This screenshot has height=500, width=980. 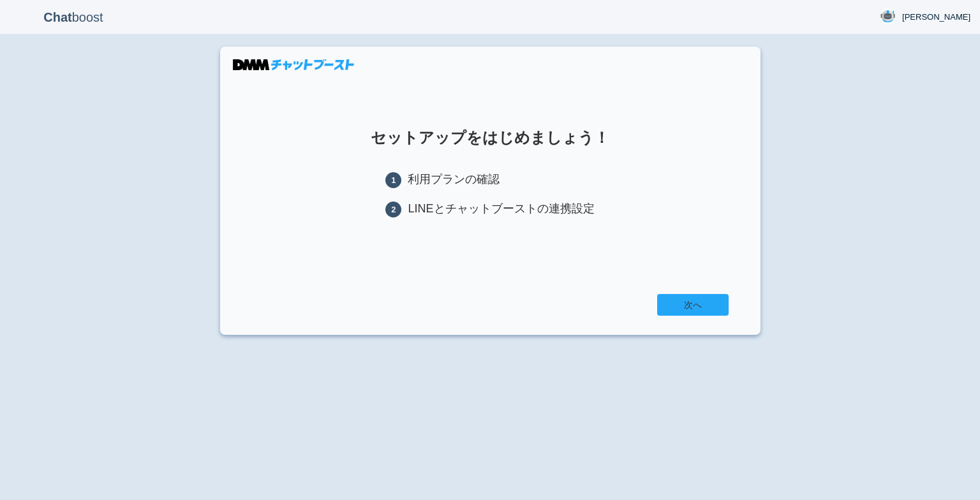 I want to click on img: User Image, so click(x=887, y=16).